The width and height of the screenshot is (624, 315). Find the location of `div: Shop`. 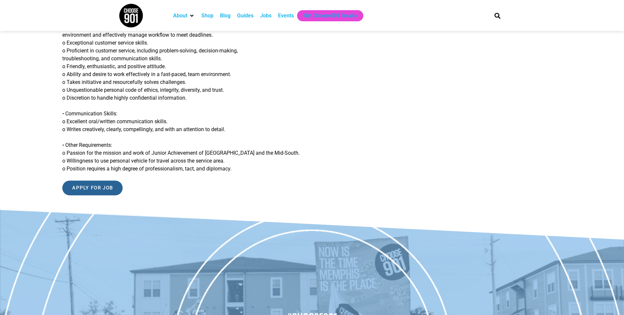

div: Shop is located at coordinates (207, 16).